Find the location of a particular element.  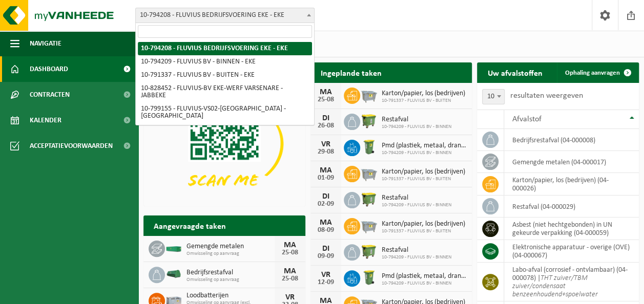

div: 08-09 is located at coordinates (326, 231).